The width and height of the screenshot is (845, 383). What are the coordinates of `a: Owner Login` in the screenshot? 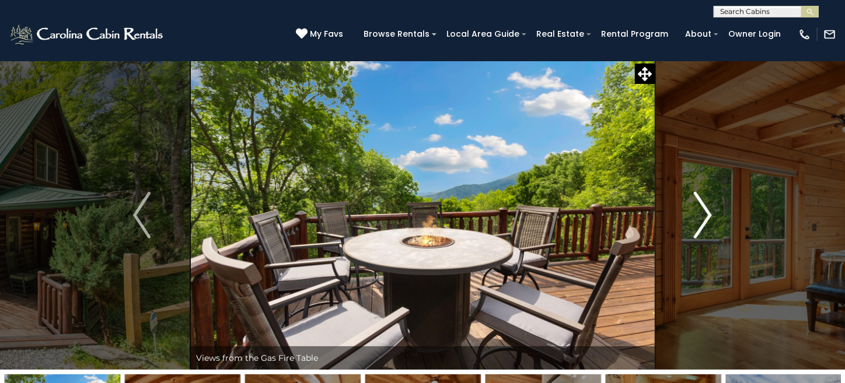 It's located at (754, 34).